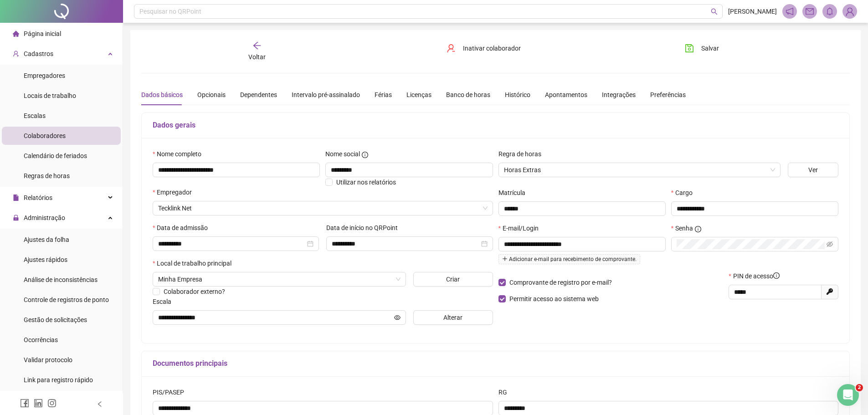  What do you see at coordinates (518, 95) in the screenshot?
I see `div: Histórico` at bounding box center [518, 95].